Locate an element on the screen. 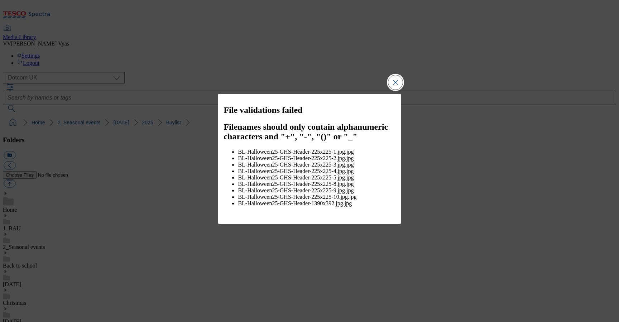 The image size is (619, 322). button: Close Modal is located at coordinates (395, 82).